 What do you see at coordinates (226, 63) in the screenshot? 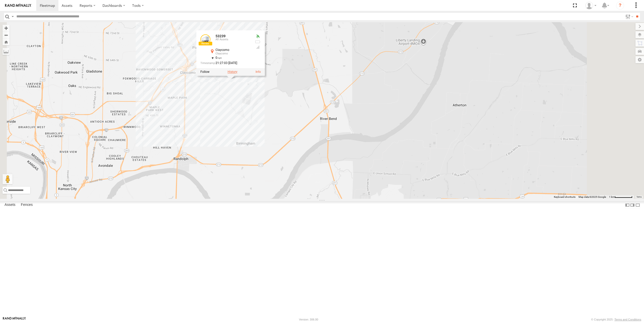
I see `div: Date/time of location update` at bounding box center [226, 63].